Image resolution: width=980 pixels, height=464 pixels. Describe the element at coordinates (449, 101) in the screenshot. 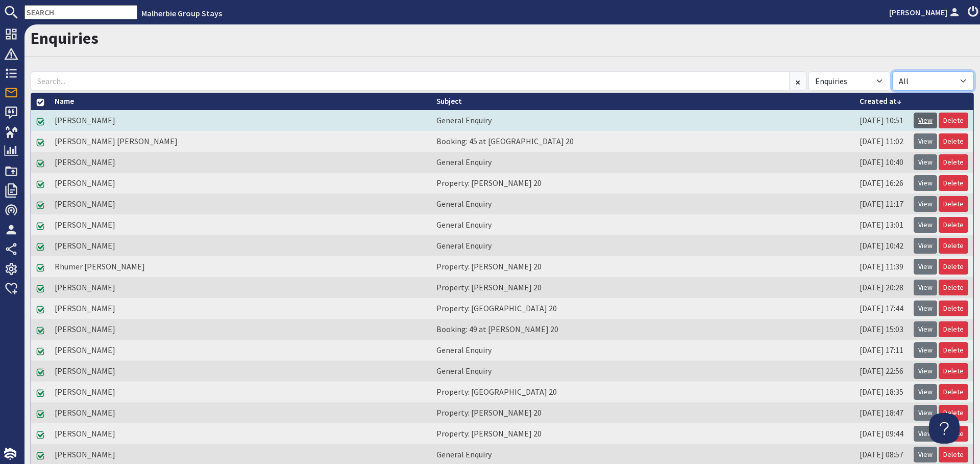

I see `a: Subject` at that location.